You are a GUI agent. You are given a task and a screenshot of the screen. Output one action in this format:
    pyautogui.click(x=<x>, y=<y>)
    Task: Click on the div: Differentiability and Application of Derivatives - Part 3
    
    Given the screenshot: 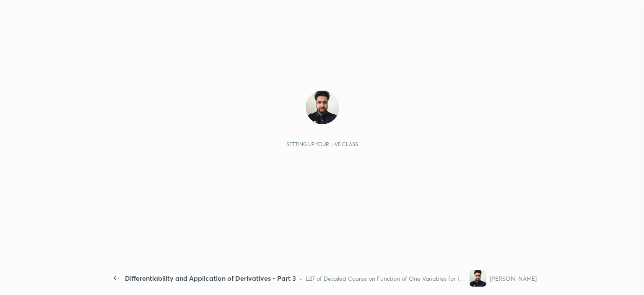 What is the action you would take?
    pyautogui.click(x=210, y=279)
    